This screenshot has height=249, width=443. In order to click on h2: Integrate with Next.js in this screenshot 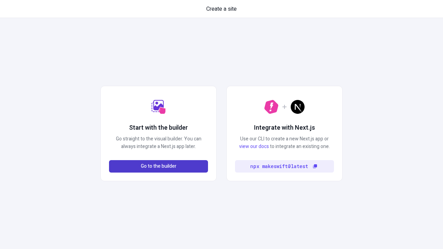, I will do `click(285, 128)`.